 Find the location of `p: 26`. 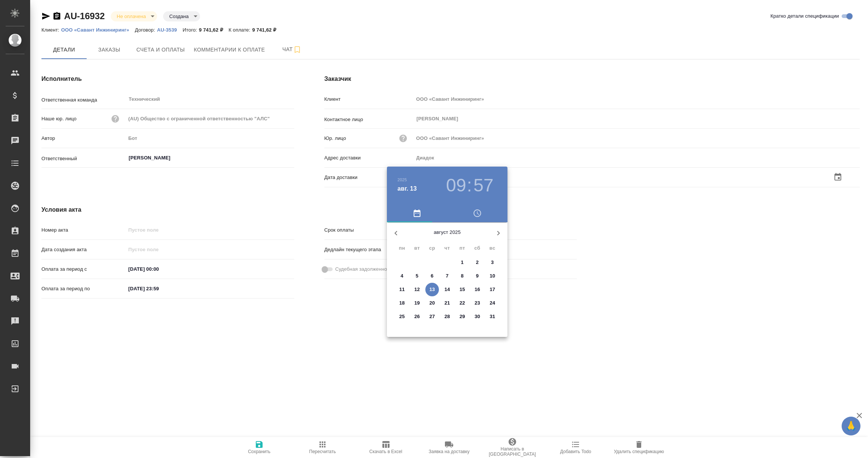

p: 26 is located at coordinates (417, 317).